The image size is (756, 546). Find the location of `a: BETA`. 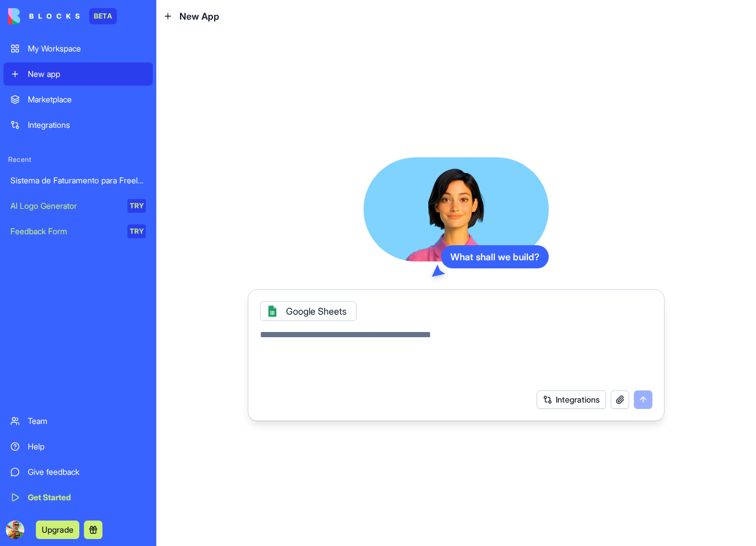

a: BETA is located at coordinates (62, 16).